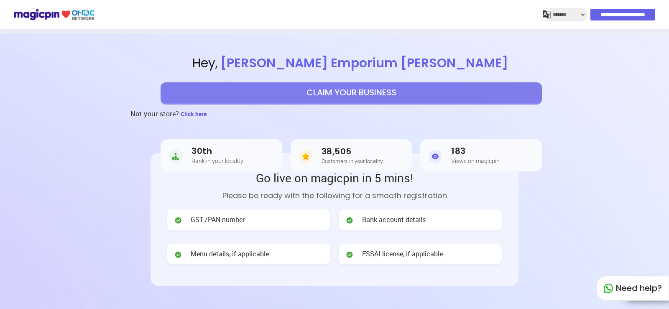  What do you see at coordinates (217, 220) in the screenshot?
I see `span: GST /PAN number` at bounding box center [217, 220].